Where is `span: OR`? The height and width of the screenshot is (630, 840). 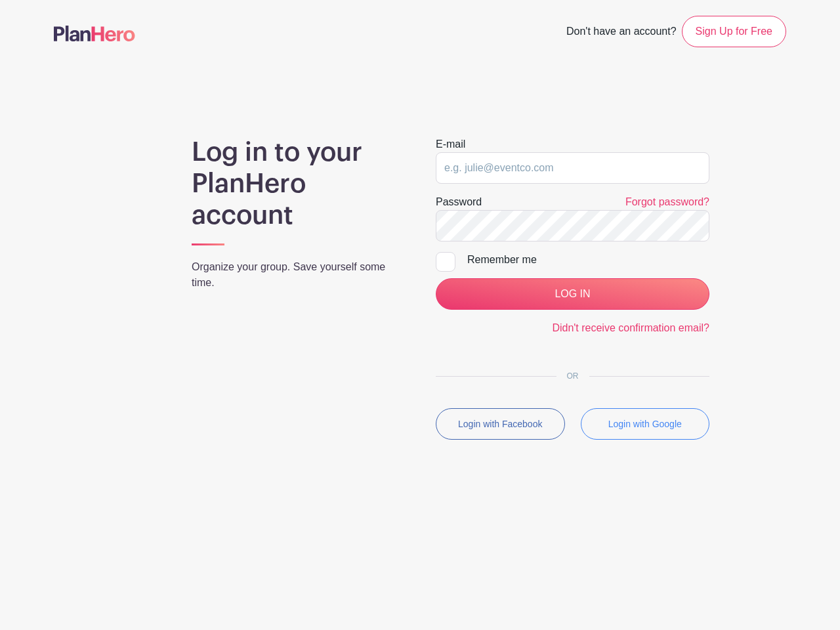
span: OR is located at coordinates (573, 376).